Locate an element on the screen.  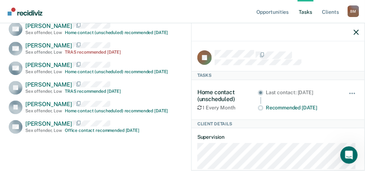
div: Tasks is located at coordinates (278, 75).